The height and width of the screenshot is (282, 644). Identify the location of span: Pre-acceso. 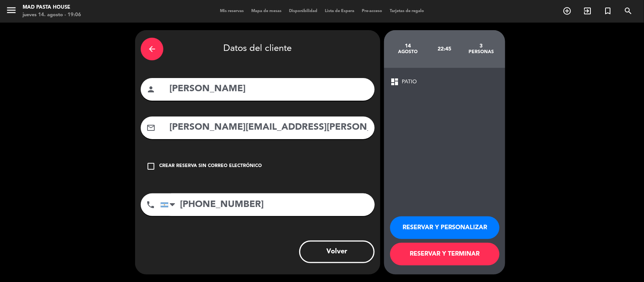
(372, 11).